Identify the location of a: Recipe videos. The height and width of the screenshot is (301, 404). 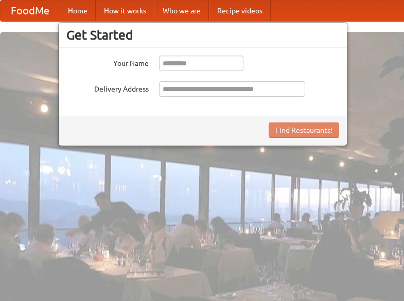
(240, 11).